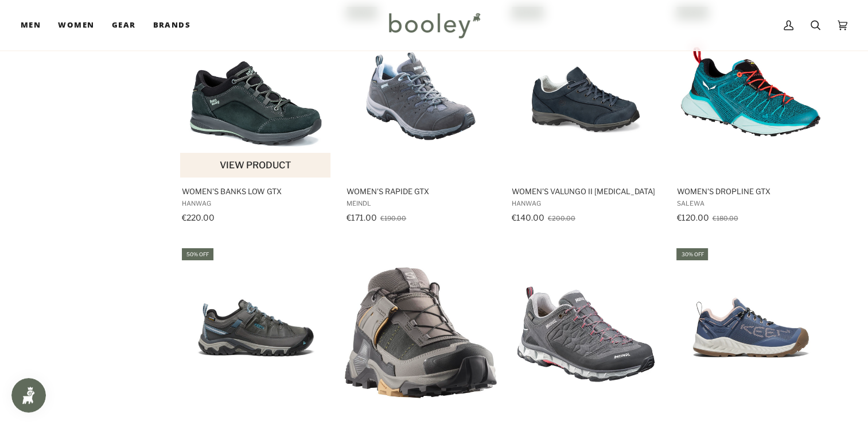 The width and height of the screenshot is (868, 424). Describe the element at coordinates (434, 25) in the screenshot. I see `img: Booley` at that location.